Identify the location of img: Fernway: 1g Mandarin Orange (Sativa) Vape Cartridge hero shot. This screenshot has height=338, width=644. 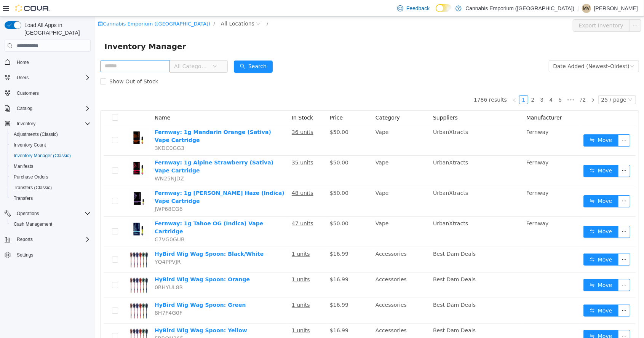
(44, 122).